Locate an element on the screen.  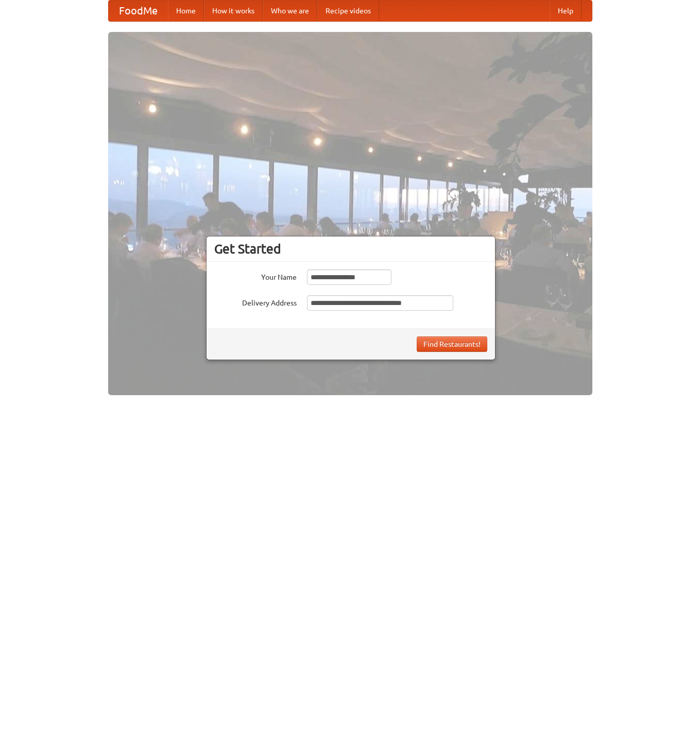
a: How it works is located at coordinates (233, 11).